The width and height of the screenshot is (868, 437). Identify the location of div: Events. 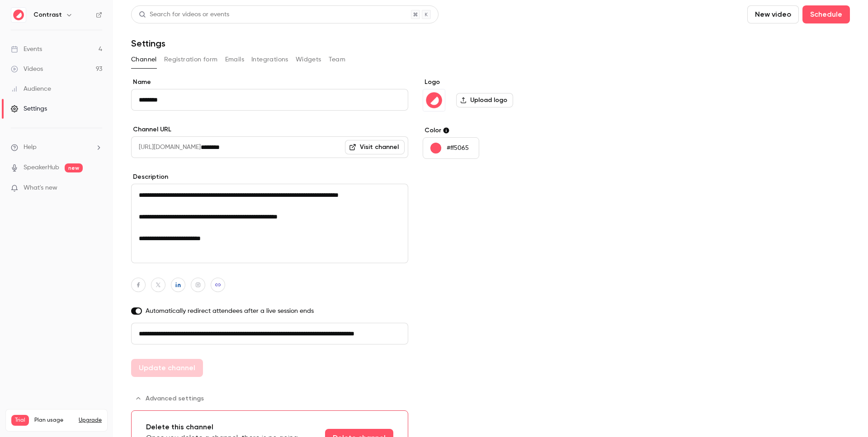
(26, 49).